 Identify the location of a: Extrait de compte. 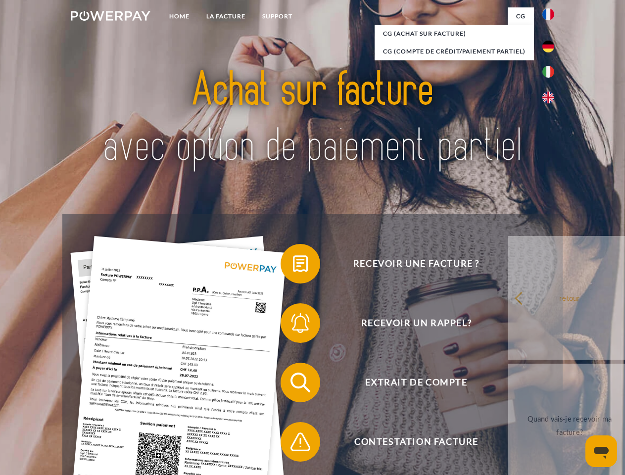
(410, 383).